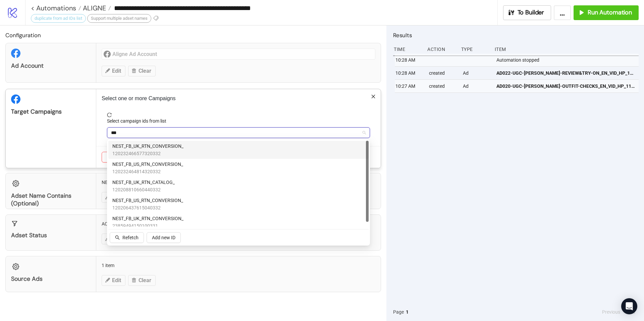  Describe the element at coordinates (527, 13) in the screenshot. I see `button: To Builder` at that location.